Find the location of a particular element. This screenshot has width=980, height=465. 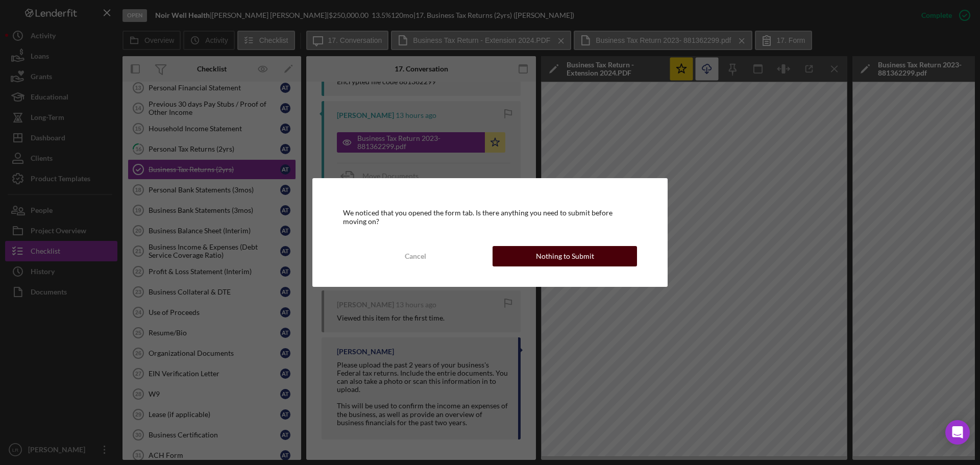

div: Nothing to Submit is located at coordinates (565, 256).